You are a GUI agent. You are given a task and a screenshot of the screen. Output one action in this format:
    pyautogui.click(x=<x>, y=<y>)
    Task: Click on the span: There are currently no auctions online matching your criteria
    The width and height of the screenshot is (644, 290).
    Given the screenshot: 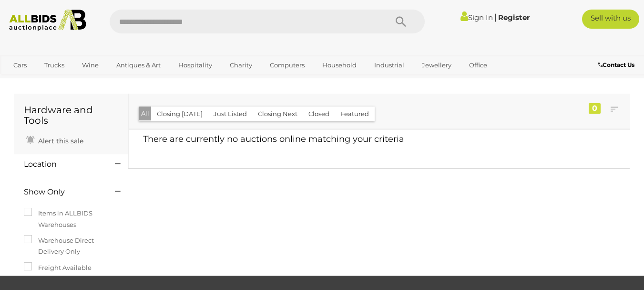 What is the action you would take?
    pyautogui.click(x=274, y=139)
    